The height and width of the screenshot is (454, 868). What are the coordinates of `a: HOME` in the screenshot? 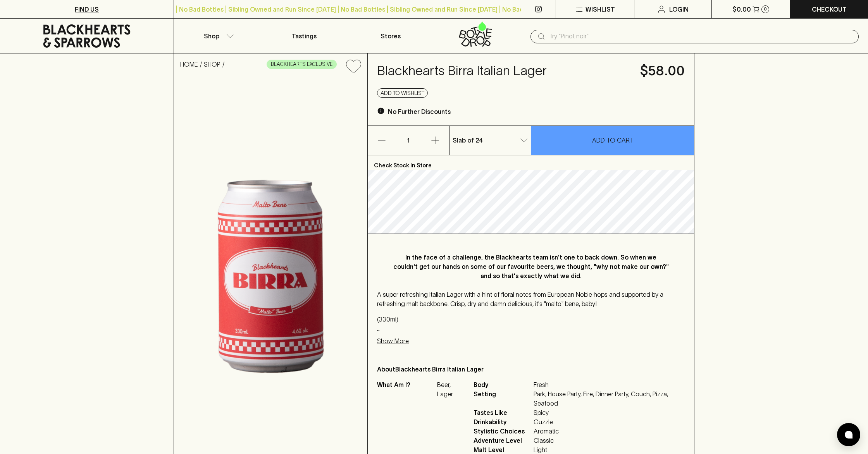 It's located at (189, 64).